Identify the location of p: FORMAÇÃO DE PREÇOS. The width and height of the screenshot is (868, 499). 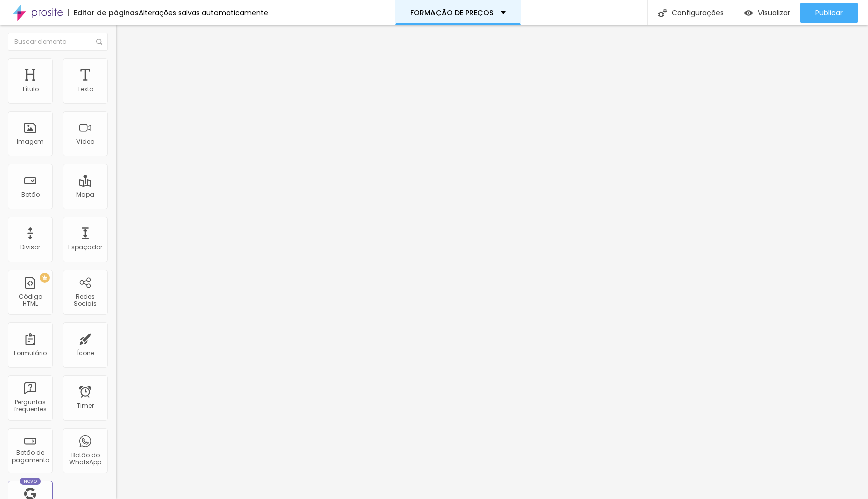
(452, 12).